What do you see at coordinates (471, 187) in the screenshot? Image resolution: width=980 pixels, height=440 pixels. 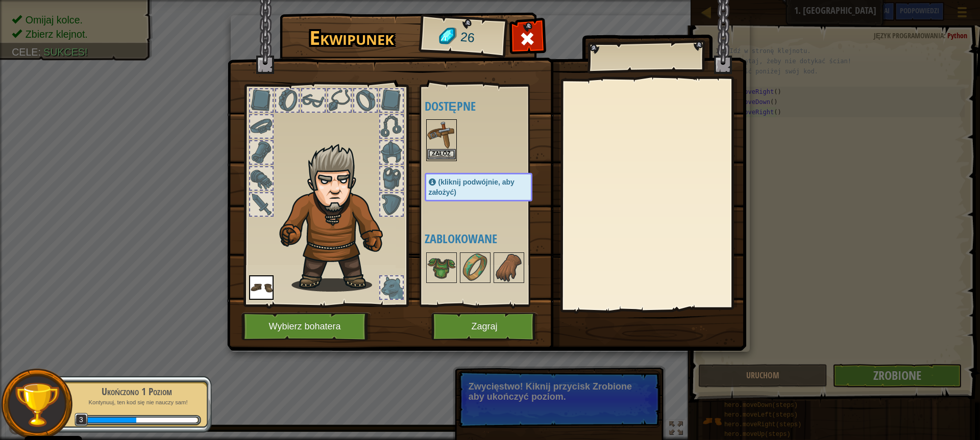 I see `span: (kliknij podwójnie, aby założyć)` at bounding box center [471, 187].